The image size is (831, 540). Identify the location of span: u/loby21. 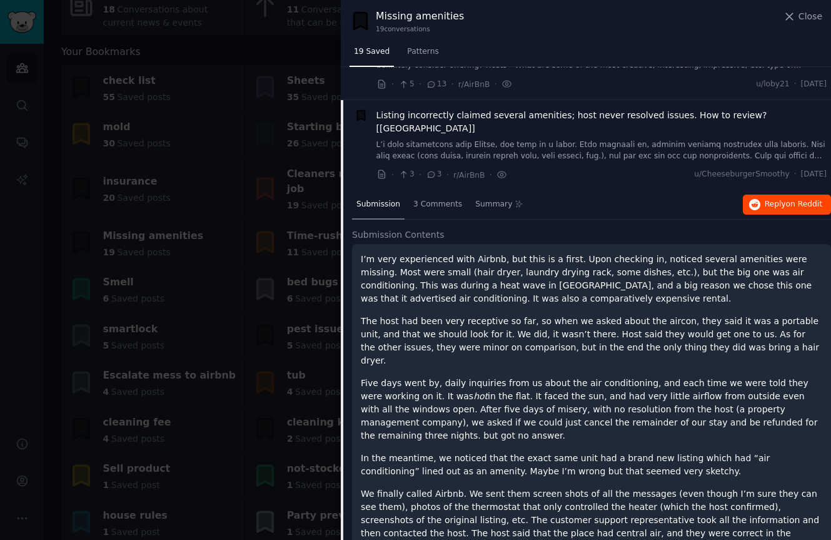
(772, 84).